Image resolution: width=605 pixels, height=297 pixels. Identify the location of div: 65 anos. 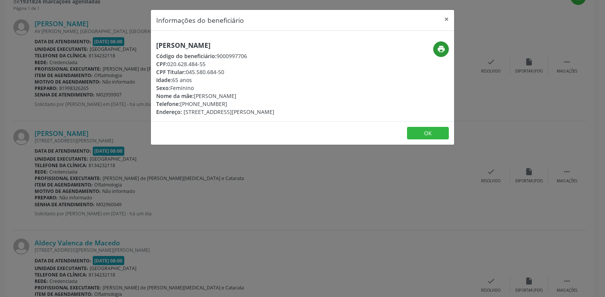
(215, 80).